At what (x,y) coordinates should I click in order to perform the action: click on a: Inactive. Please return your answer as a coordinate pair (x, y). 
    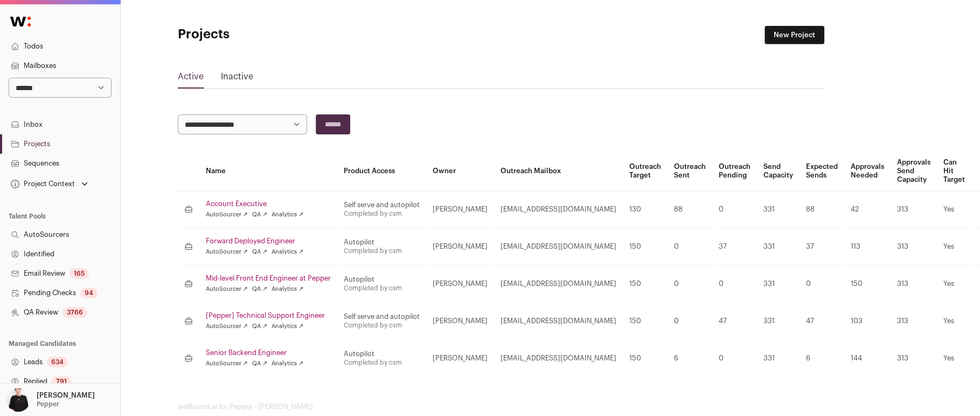
    Looking at the image, I should click on (237, 79).